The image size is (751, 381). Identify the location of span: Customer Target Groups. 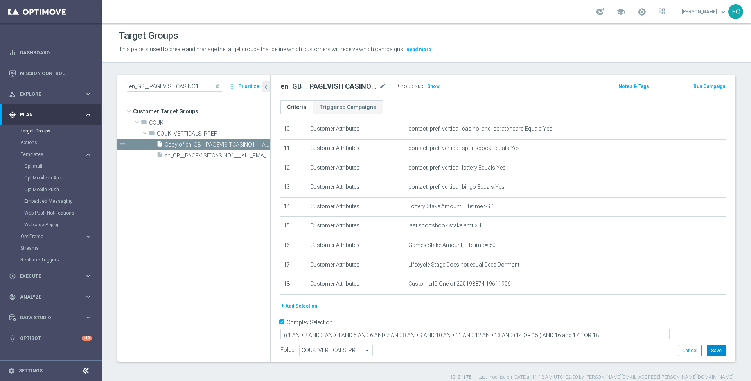
(201, 111).